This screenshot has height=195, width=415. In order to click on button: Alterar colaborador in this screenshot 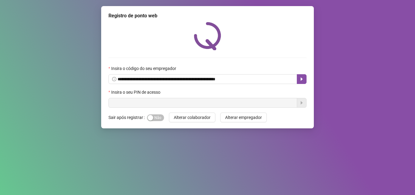, I will do `click(192, 117)`.